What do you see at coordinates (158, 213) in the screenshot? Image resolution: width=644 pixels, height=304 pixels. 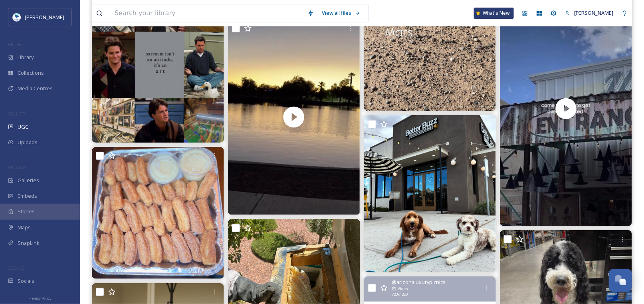 I see `img: Everybody’s favorite churros😍 - - - - - - - - - - - - - - - - - - - - #foryou #followｍe #churros ...` at bounding box center [158, 213].